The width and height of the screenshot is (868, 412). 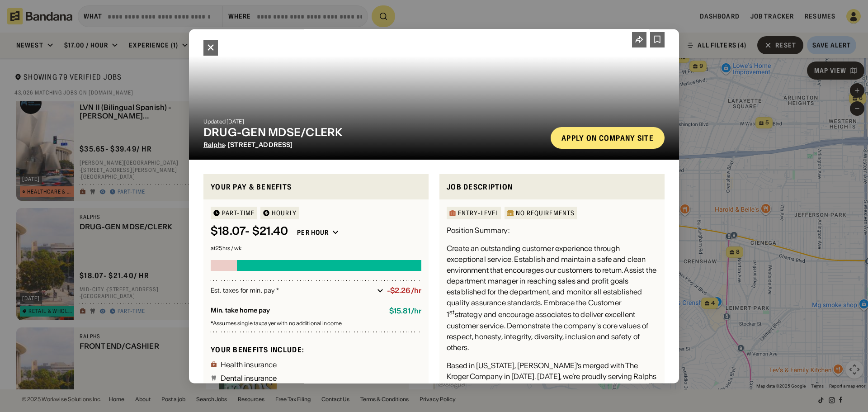 What do you see at coordinates (552, 186) in the screenshot?
I see `div: Job Description` at bounding box center [552, 186].